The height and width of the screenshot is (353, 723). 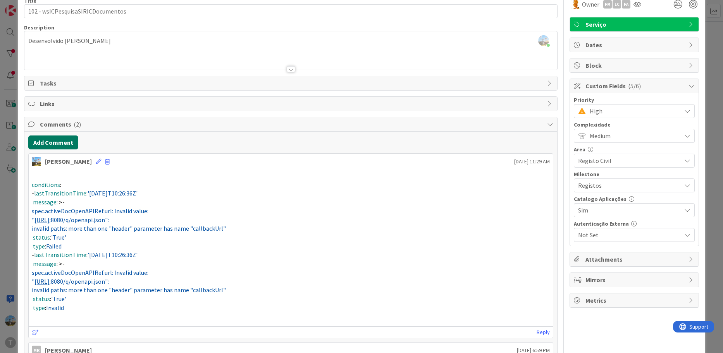 I want to click on span: Failed, so click(x=54, y=246).